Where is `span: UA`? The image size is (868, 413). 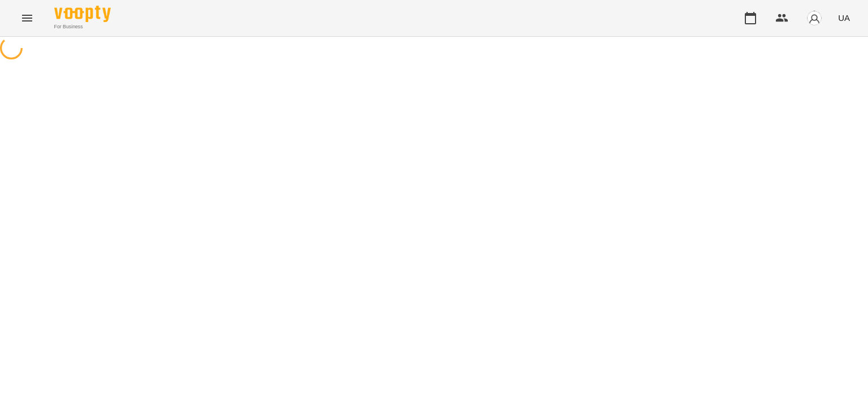
span: UA is located at coordinates (844, 17).